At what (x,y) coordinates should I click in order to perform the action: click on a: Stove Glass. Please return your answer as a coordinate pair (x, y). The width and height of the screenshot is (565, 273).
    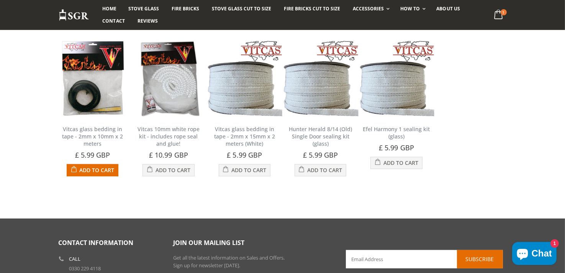
    Looking at the image, I should click on (144, 9).